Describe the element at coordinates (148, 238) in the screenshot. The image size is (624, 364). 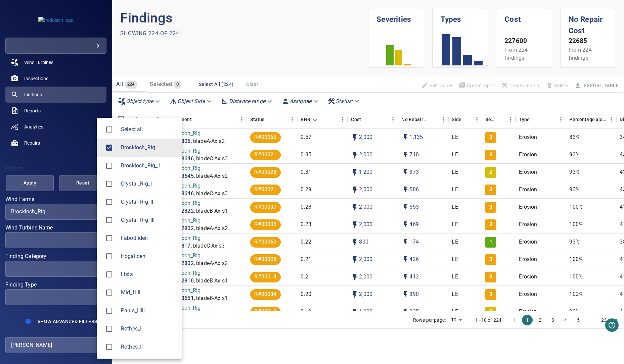
I see `div: Wind Farms Fabodliden` at that location.